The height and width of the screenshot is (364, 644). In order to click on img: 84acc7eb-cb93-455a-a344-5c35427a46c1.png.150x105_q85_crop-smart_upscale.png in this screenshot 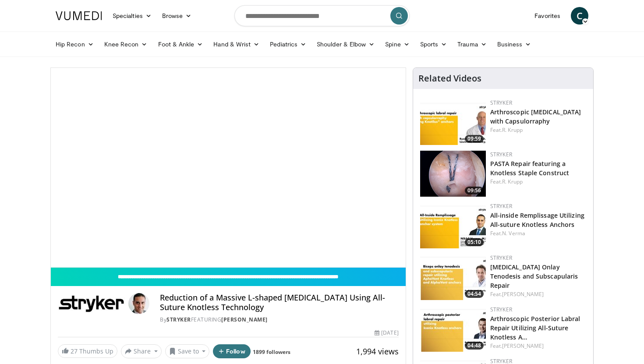, I will do `click(453, 173)`.